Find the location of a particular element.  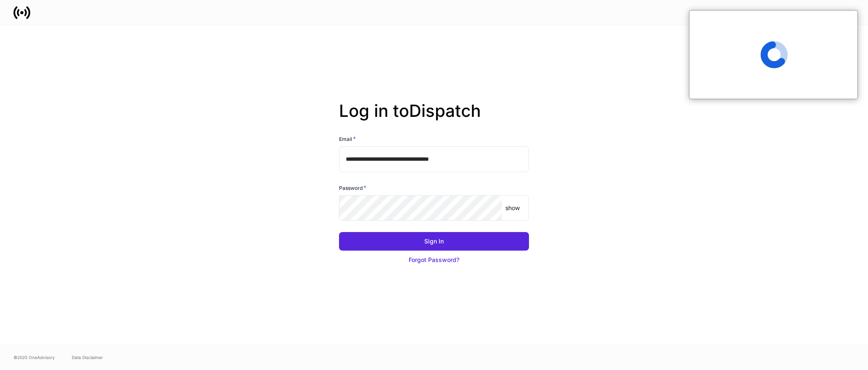

button: Sign In is located at coordinates (434, 241).